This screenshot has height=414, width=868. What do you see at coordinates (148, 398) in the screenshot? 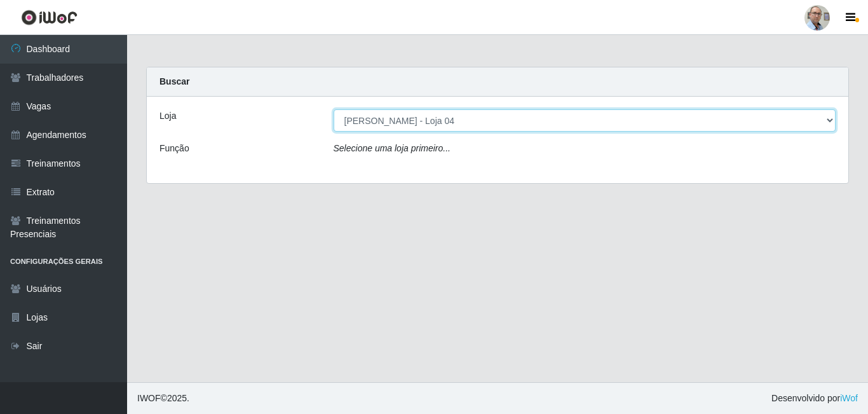
I see `span: IWOF` at bounding box center [148, 398].